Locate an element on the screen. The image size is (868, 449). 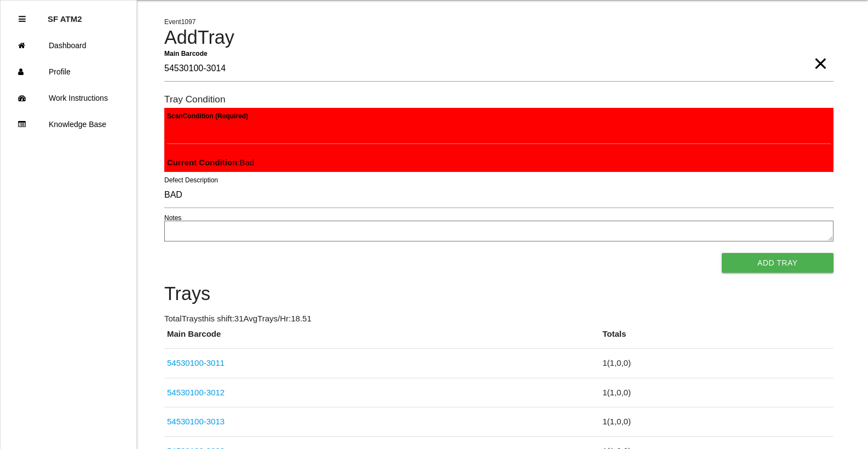
b: Scan Condition (Required) is located at coordinates (207, 116).